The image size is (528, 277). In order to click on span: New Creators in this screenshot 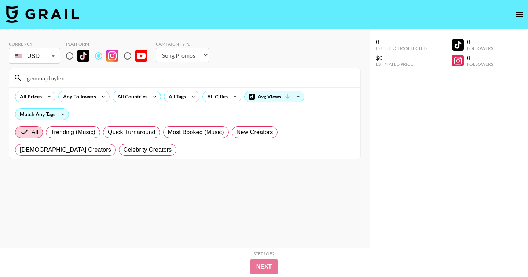, I will do `click(255, 132)`.